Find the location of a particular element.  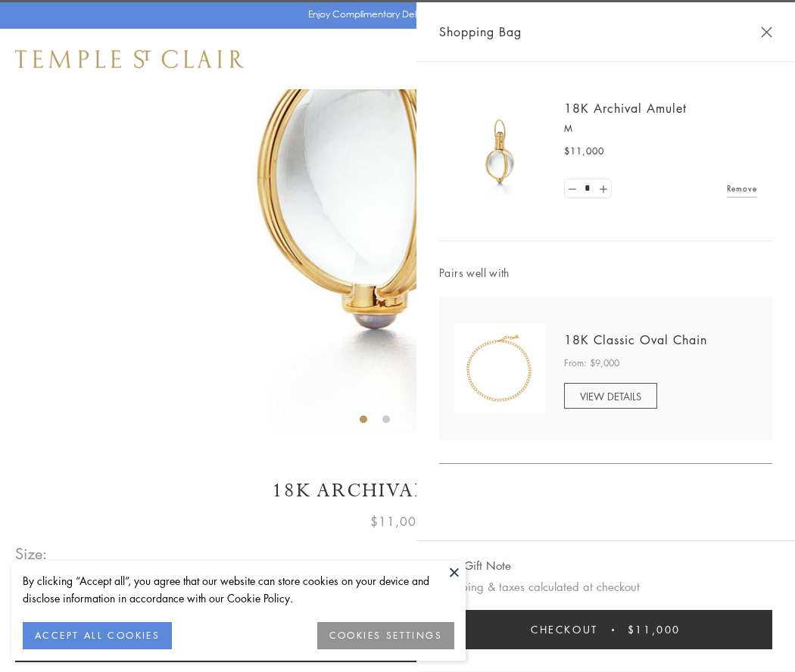

button: COOKIES SETTINGS is located at coordinates (386, 636).